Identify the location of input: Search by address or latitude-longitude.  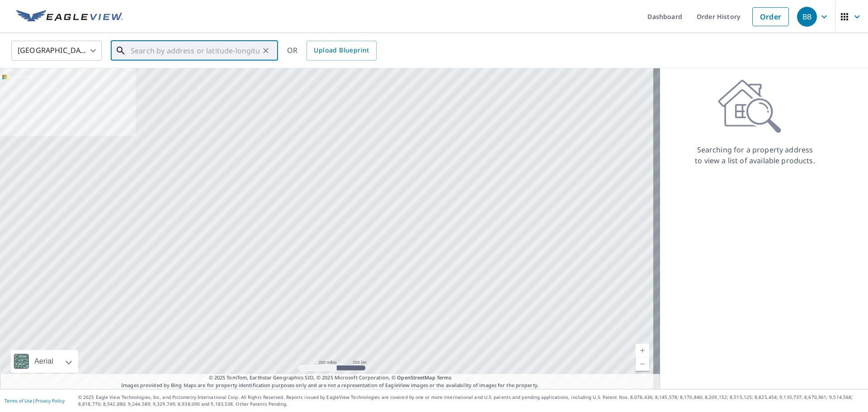
(195, 50).